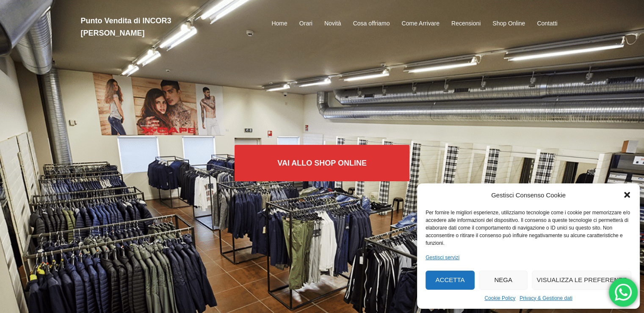  I want to click on button: Accetta, so click(450, 280).